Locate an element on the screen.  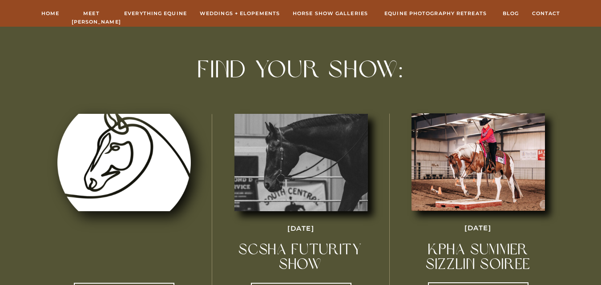
a: Equine Photography Retreats is located at coordinates (436, 13).